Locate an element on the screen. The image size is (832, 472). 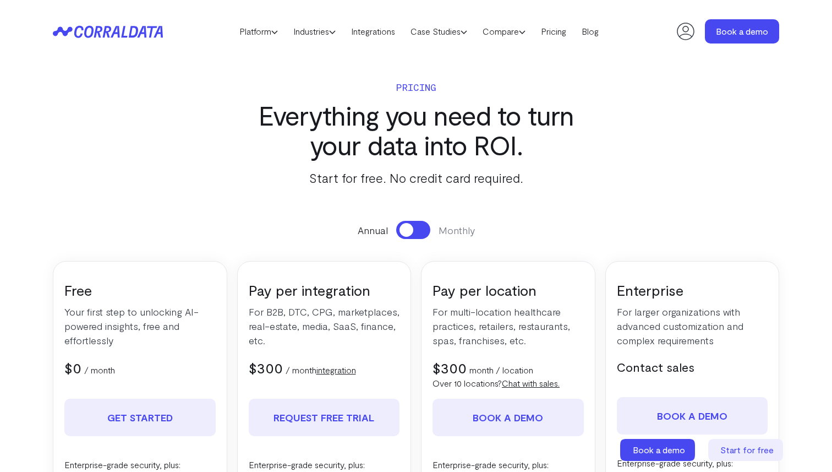
a: Integrations is located at coordinates (373, 31).